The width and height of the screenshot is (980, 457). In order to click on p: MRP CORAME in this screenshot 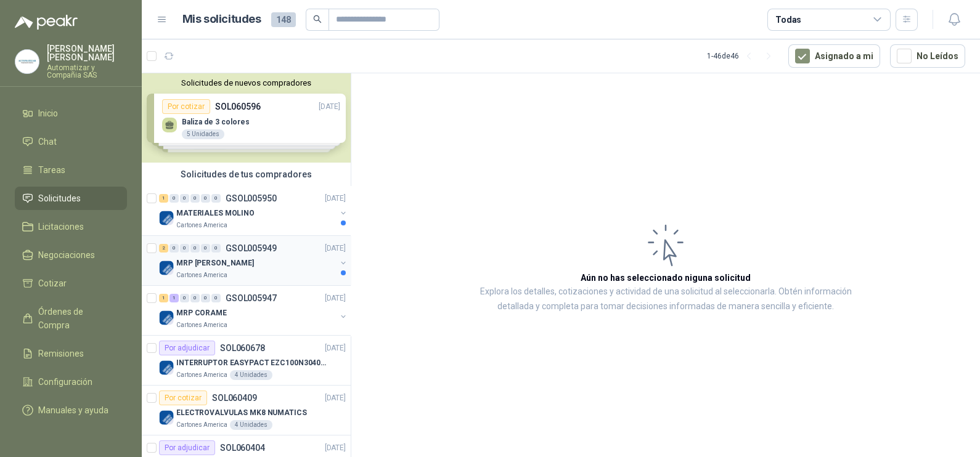, I will do `click(202, 313)`.